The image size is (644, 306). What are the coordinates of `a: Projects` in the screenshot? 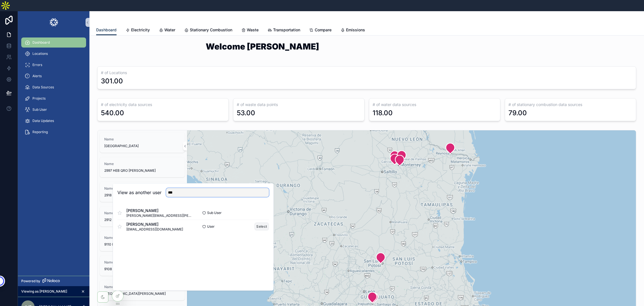 It's located at (54, 98).